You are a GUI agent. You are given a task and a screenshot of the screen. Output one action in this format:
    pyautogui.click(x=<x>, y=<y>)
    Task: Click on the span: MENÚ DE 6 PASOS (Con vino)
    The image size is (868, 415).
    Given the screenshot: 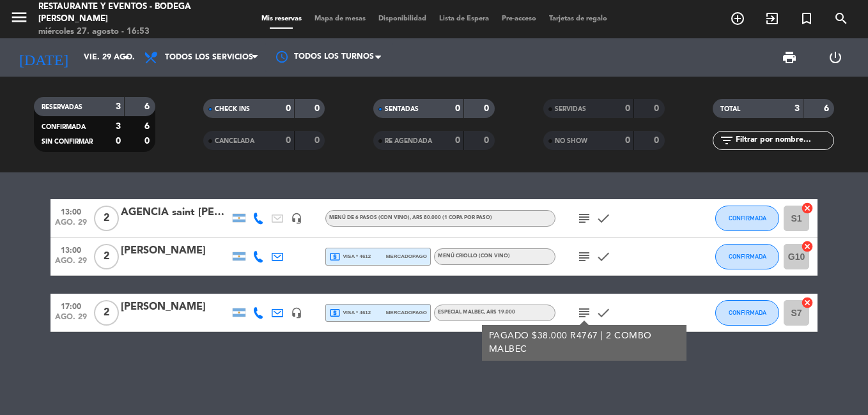 What is the action you would take?
    pyautogui.click(x=410, y=218)
    